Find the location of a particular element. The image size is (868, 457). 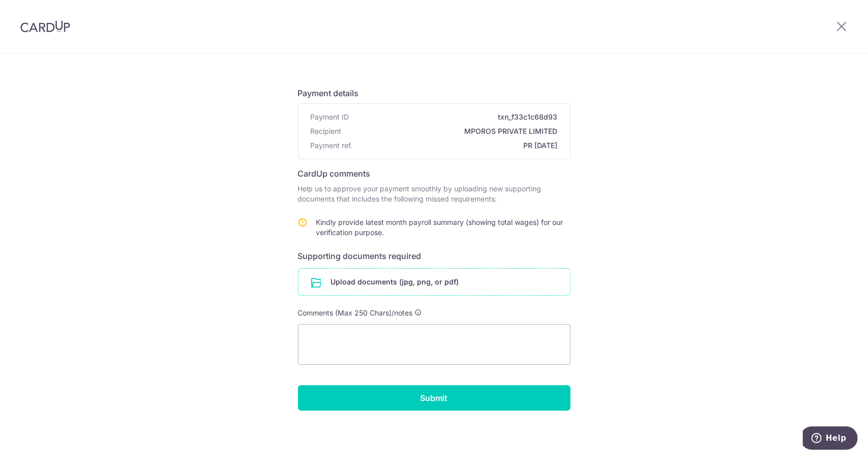

div: Upload documents (jpg, png, or pdf) is located at coordinates (434, 282).